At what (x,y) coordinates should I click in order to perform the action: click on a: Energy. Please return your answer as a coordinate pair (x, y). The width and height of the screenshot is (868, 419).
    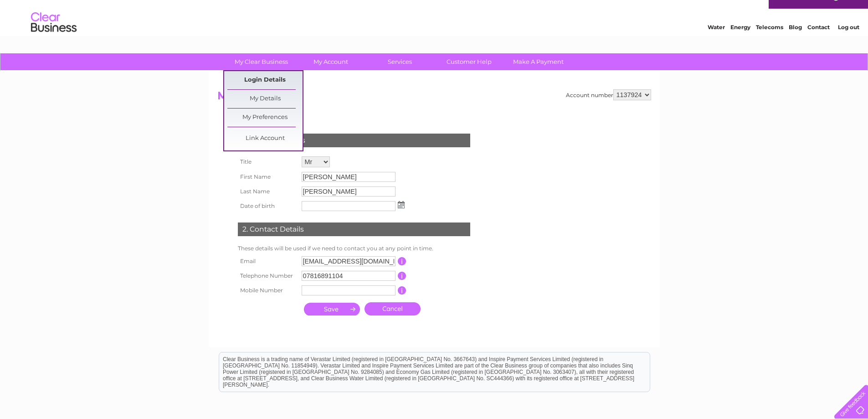
    Looking at the image, I should click on (740, 42).